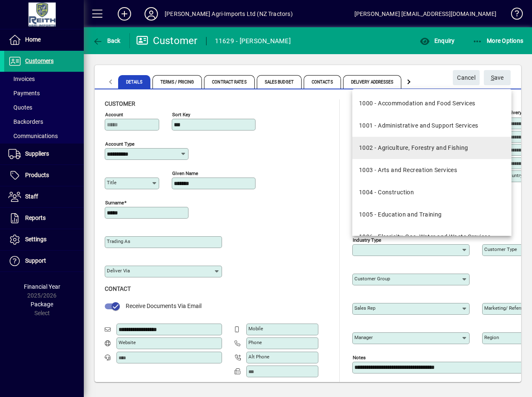  I want to click on span: Invoices, so click(21, 79).